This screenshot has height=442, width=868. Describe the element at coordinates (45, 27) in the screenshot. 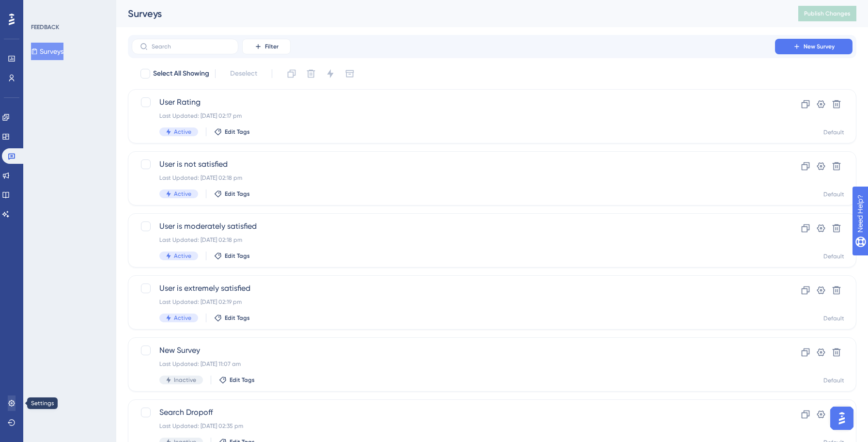

I see `div: FEEDBACK` at that location.